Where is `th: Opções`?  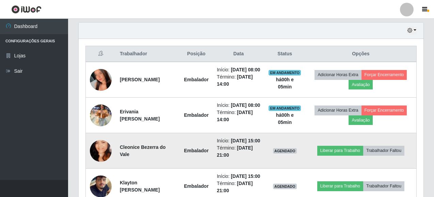 th: Opções is located at coordinates (361, 54).